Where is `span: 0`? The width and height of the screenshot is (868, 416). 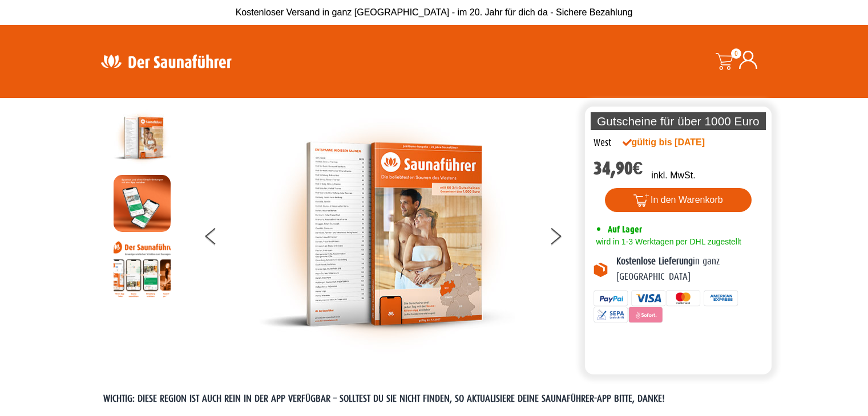
span: 0 is located at coordinates (736, 54).